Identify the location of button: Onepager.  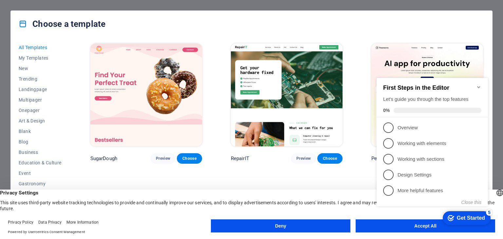
(40, 110).